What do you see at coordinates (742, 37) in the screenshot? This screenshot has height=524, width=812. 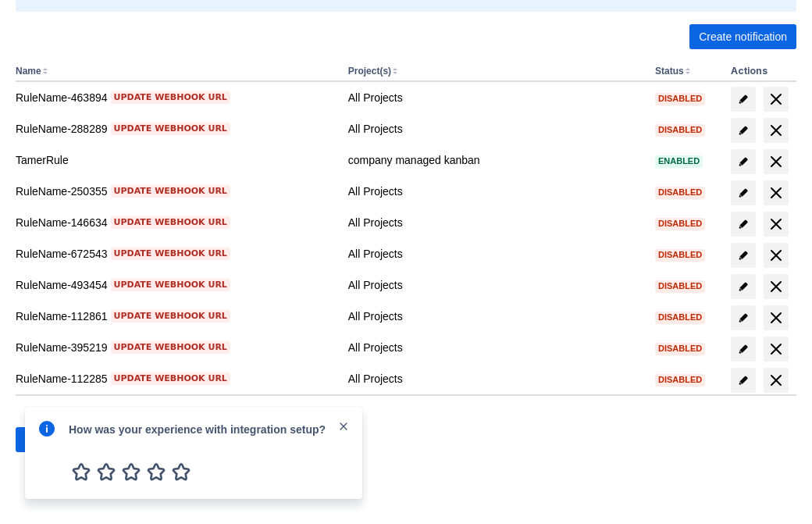 I see `span: Create notification` at bounding box center [742, 37].